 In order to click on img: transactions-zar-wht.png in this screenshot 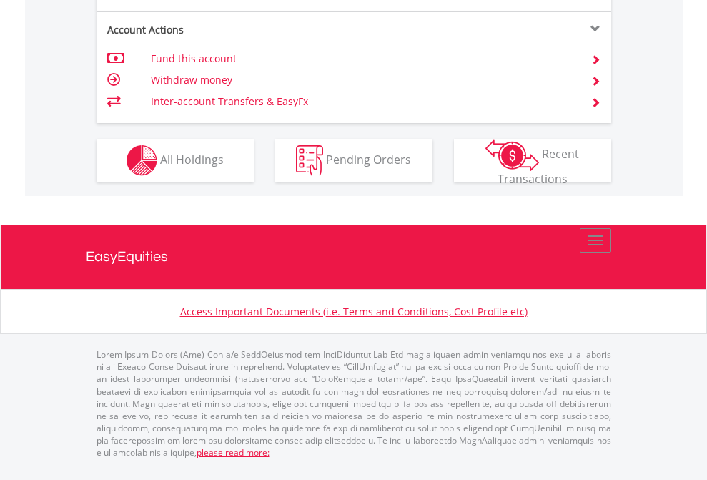, I will do `click(512, 155)`.